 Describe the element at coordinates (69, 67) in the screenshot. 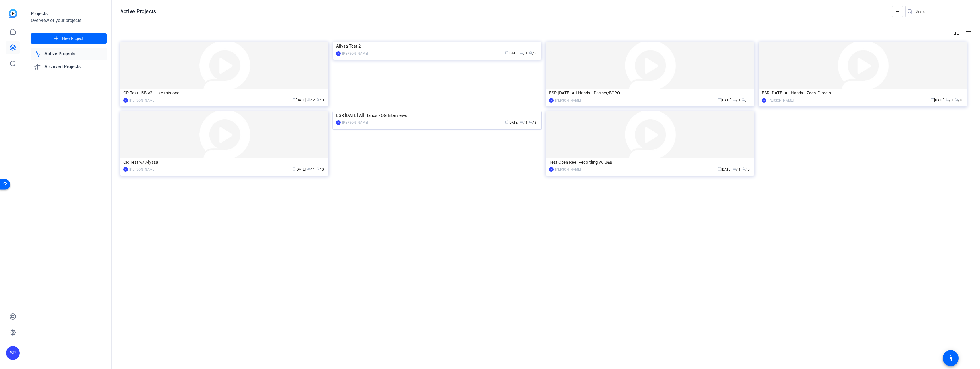

I see `a: Archived Projects` at that location.